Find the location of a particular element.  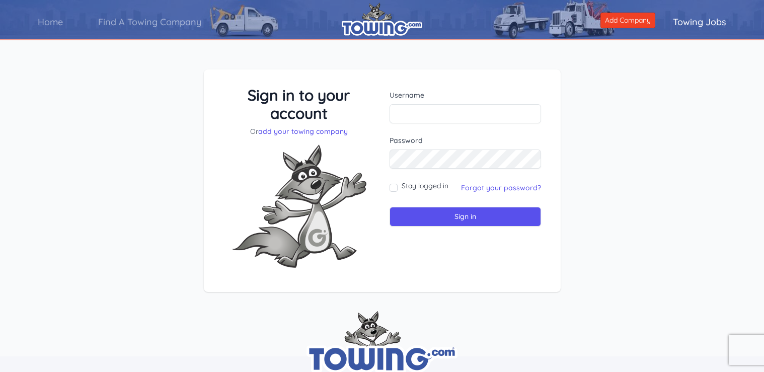

label: Username is located at coordinates (465, 95).